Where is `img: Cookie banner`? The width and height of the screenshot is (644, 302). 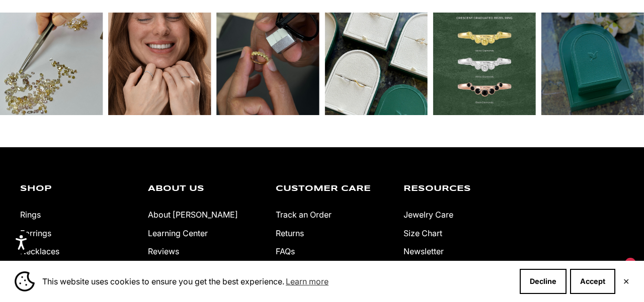 img: Cookie banner is located at coordinates (24, 282).